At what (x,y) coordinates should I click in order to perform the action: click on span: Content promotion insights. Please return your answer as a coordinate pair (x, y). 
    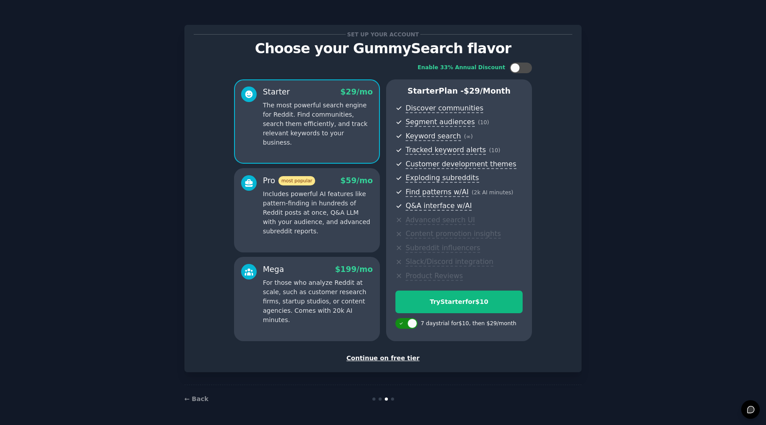
    Looking at the image, I should click on (453, 234).